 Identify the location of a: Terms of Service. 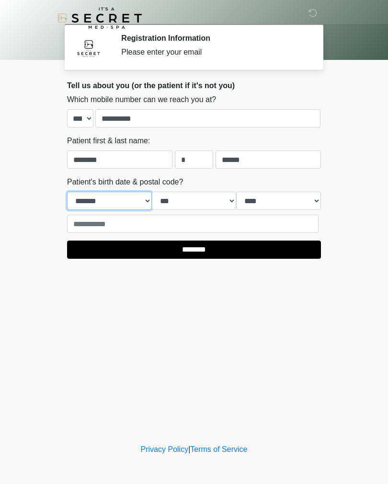
(219, 449).